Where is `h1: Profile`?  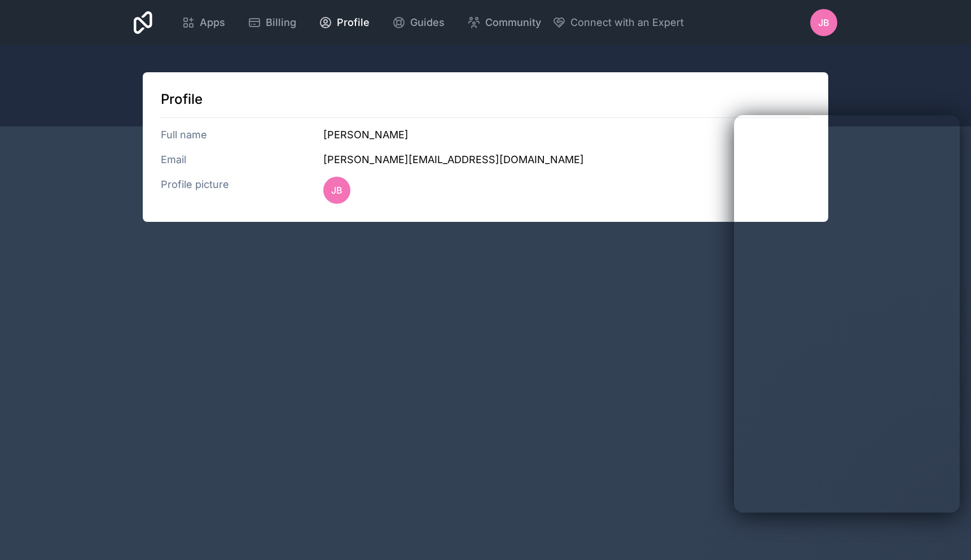 h1: Profile is located at coordinates (486, 99).